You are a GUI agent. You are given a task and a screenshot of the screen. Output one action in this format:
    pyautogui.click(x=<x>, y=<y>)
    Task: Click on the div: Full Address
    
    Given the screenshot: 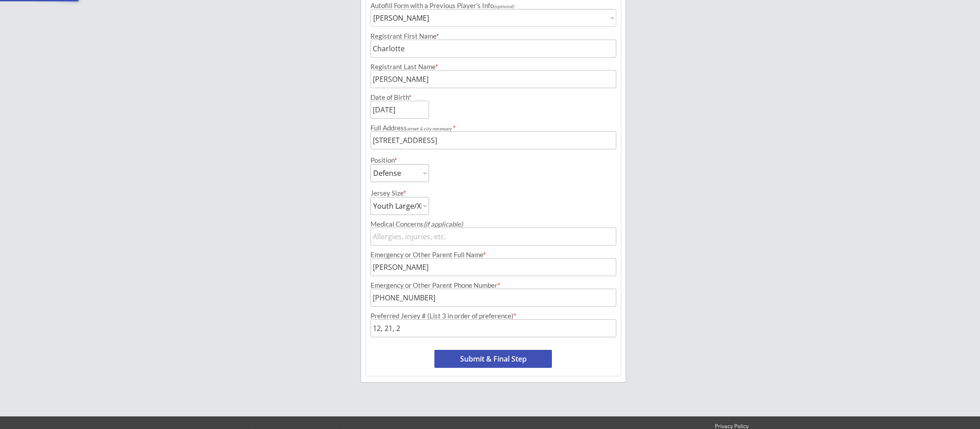 What is the action you would take?
    pyautogui.click(x=493, y=127)
    